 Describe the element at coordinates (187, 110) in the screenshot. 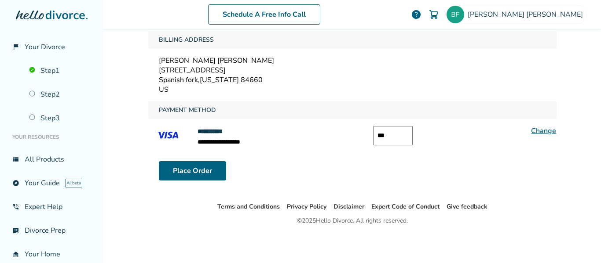

I see `span: Payment Method` at that location.